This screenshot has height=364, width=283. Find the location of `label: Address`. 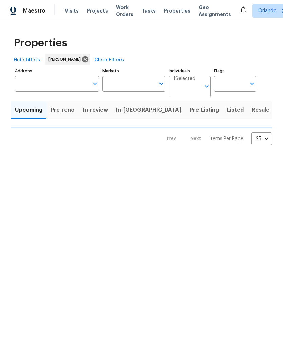

label: Address is located at coordinates (57, 71).